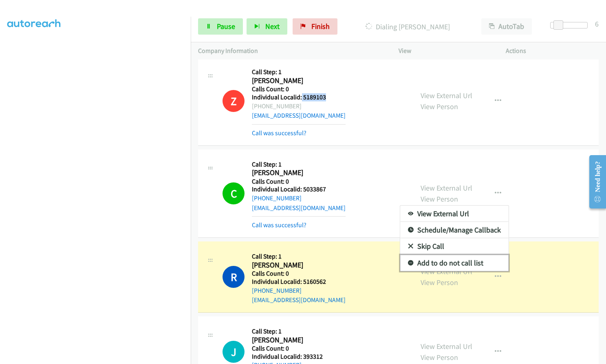 This screenshot has width=606, height=364. What do you see at coordinates (454, 230) in the screenshot?
I see `a: Schedule/Manage Callback` at bounding box center [454, 230].